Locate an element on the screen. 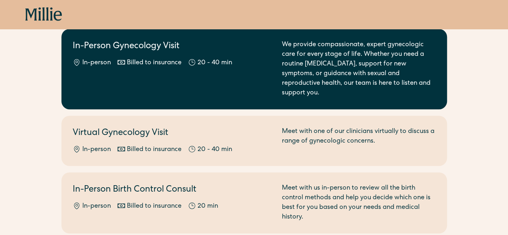  a: In-Person Birth Control ConsultIn-personBilled to insurance20 minMeet with us in-person to review... is located at coordinates (254, 203).